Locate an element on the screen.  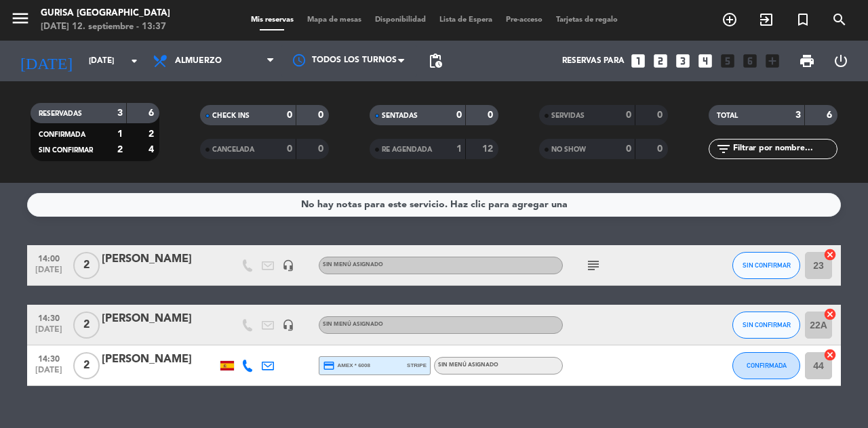
span: Tarjetas de regalo is located at coordinates (587, 20).